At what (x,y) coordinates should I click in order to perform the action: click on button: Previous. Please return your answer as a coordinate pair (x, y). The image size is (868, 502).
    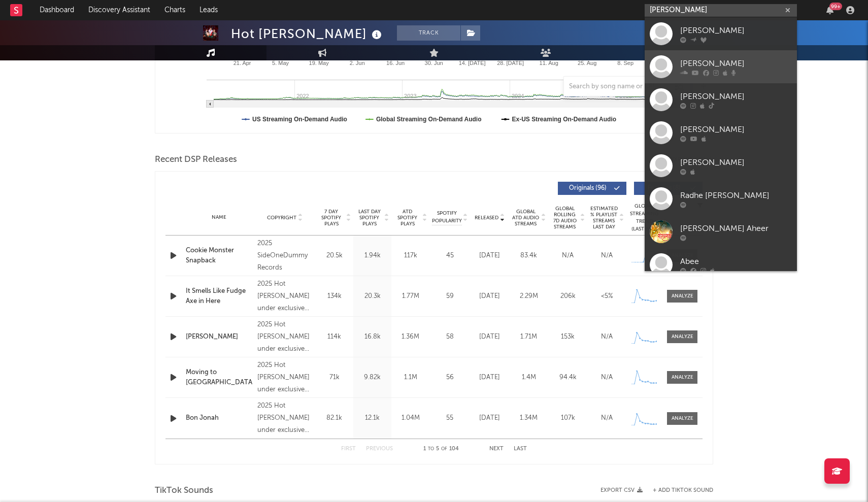
    Looking at the image, I should click on (379, 448).